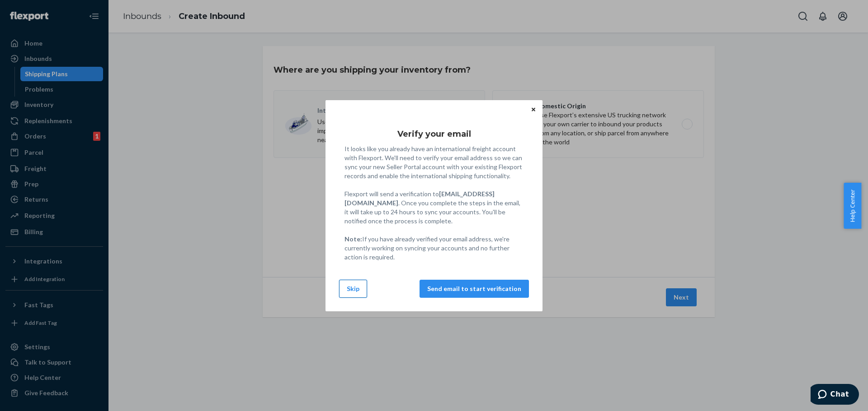 This screenshot has height=411, width=868. I want to click on button: Skip, so click(353, 289).